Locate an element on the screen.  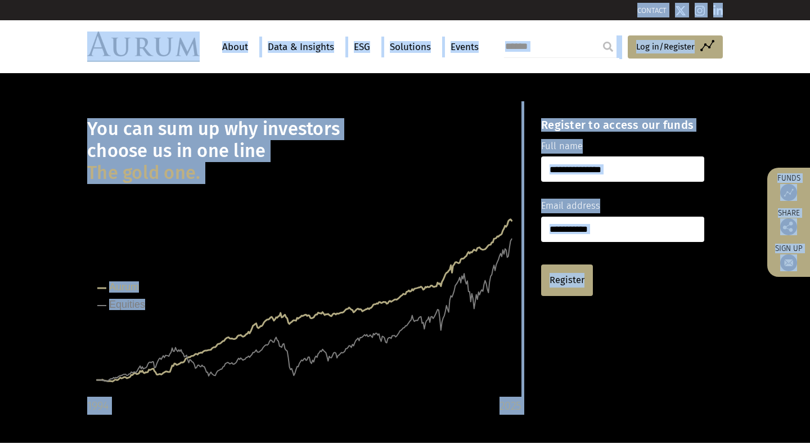
img: Share this post is located at coordinates (788, 227).